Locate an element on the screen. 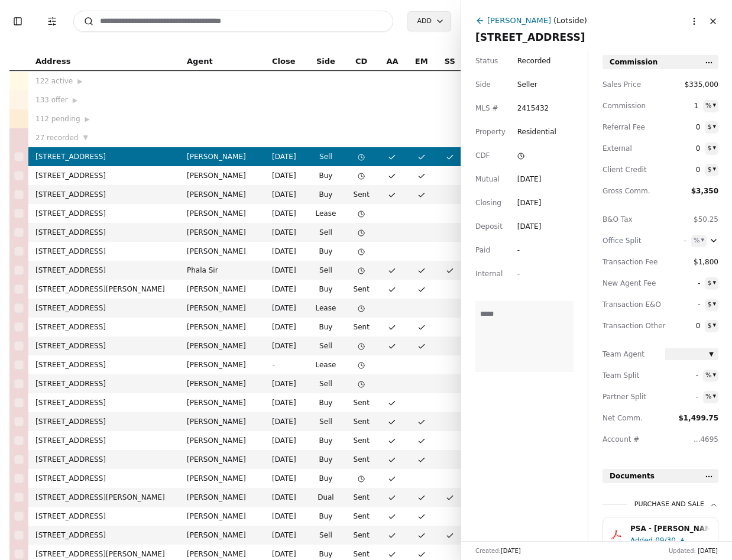  span: $335,000 is located at coordinates (692, 85).